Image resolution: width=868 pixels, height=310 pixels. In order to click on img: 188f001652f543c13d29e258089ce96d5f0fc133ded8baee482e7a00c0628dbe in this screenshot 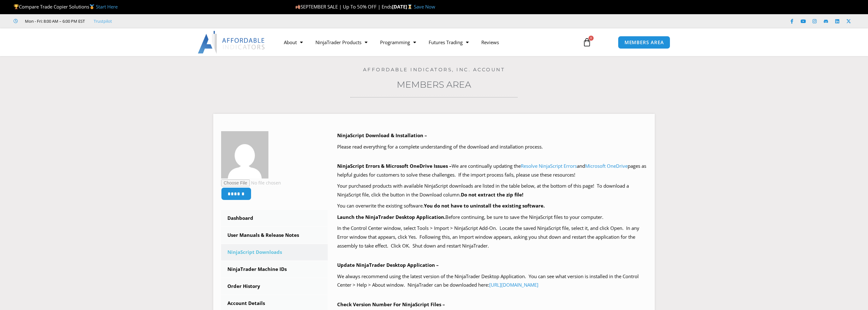, I will do `click(245, 155)`.